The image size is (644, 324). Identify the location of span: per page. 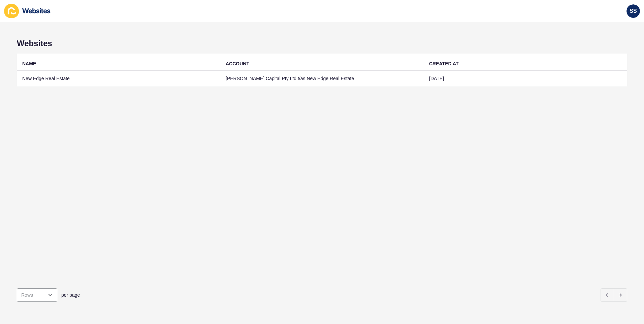
(70, 295).